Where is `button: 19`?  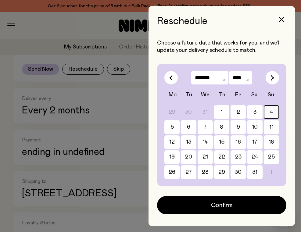 button: 19 is located at coordinates (172, 157).